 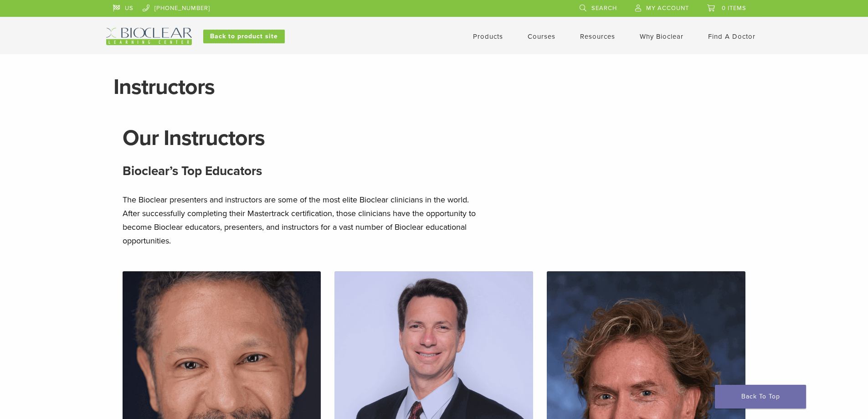 What do you see at coordinates (541, 36) in the screenshot?
I see `a: Courses` at bounding box center [541, 36].